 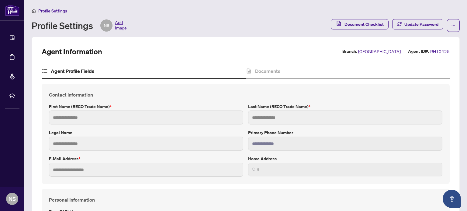 I want to click on label: Last Name (RECO Trade Name), so click(x=345, y=107).